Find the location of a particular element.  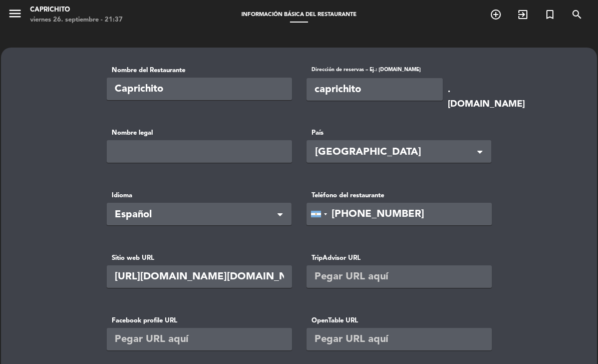

button: menu is located at coordinates (15, 15).